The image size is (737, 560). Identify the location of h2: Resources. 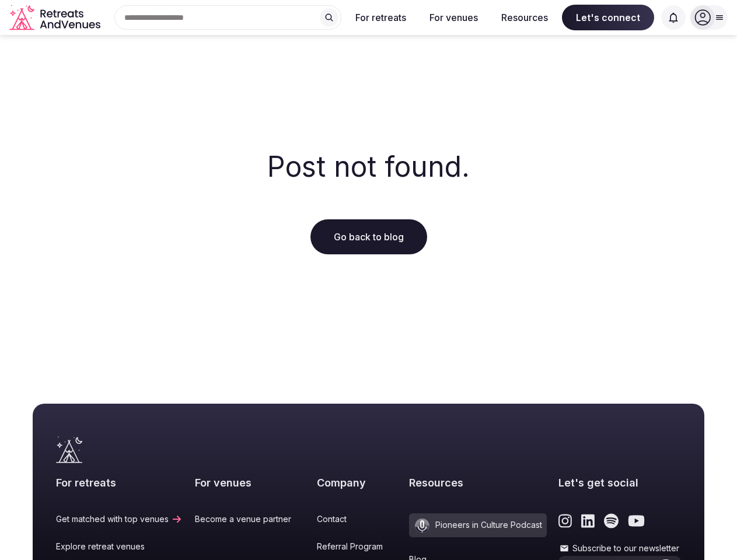
(478, 482).